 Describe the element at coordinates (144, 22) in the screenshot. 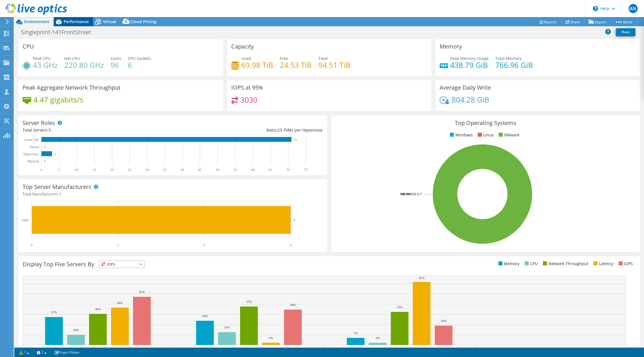

I see `span: Cloud Pricing` at that location.